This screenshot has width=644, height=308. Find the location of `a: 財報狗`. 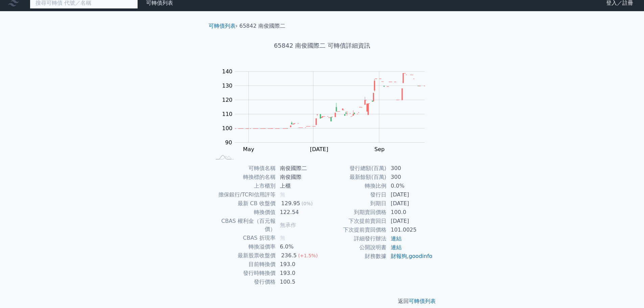

a: 財報狗 is located at coordinates (399, 256).